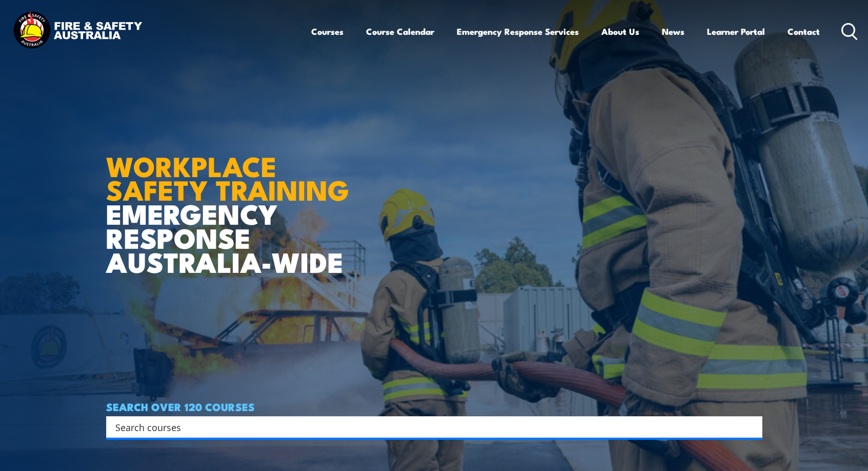 Image resolution: width=868 pixels, height=471 pixels. What do you see at coordinates (620, 31) in the screenshot?
I see `a: About Us` at bounding box center [620, 31].